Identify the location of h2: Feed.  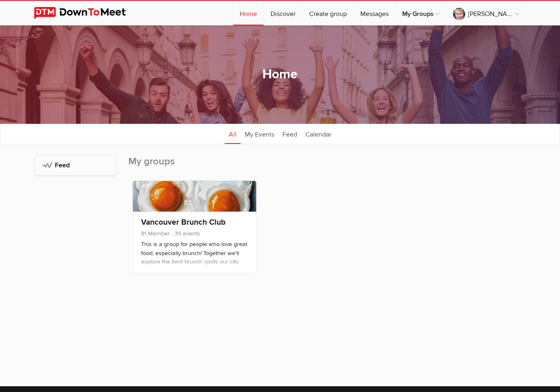
(75, 165).